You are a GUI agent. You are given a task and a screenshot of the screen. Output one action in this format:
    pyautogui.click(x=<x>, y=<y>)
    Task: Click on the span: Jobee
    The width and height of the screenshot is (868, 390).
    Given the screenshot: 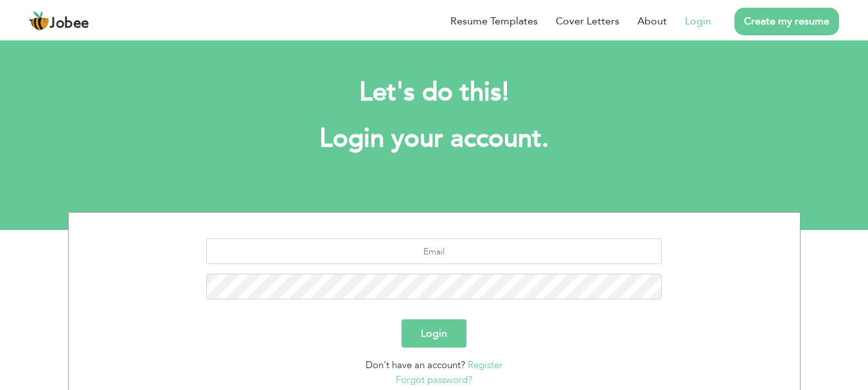 What is the action you would take?
    pyautogui.click(x=69, y=24)
    